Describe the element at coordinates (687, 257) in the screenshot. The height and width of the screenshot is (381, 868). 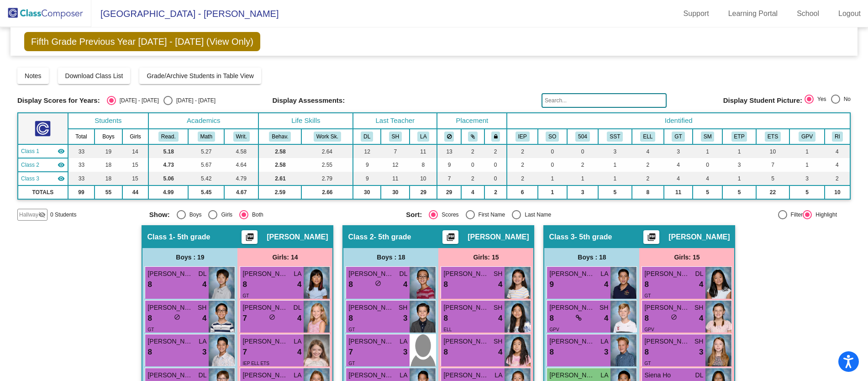
I see `div: Girls: 15` at that location.